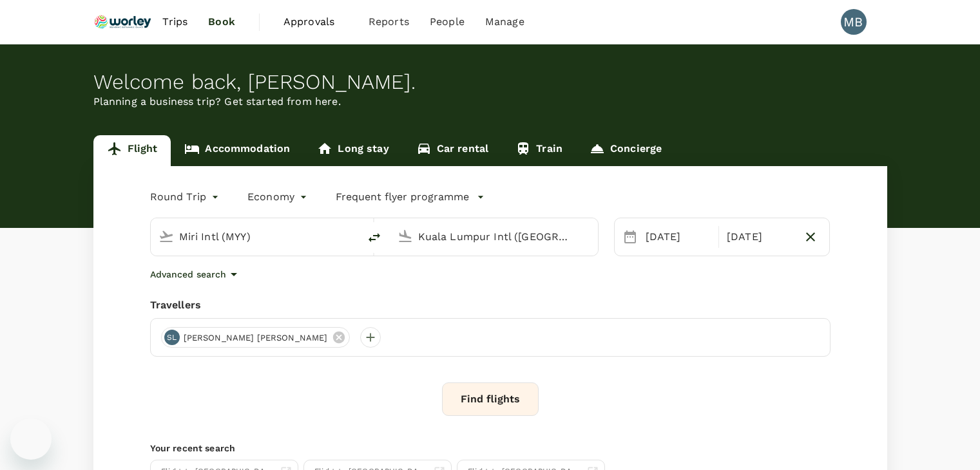 This screenshot has width=980, height=470. Describe the element at coordinates (490, 448) in the screenshot. I see `p: Your recent search` at that location.